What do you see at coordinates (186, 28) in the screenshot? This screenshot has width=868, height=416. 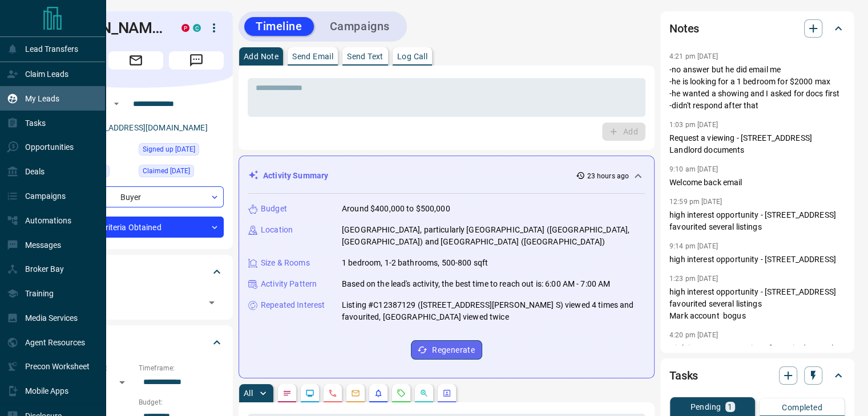 I see `div: property.ca` at bounding box center [186, 28].